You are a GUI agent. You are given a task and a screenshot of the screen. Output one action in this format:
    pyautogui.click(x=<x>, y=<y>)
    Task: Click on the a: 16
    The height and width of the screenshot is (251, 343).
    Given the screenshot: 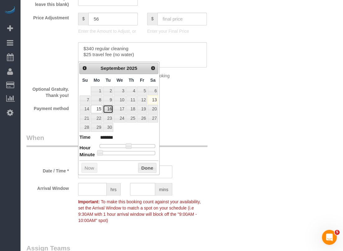 What is the action you would take?
    pyautogui.click(x=108, y=109)
    